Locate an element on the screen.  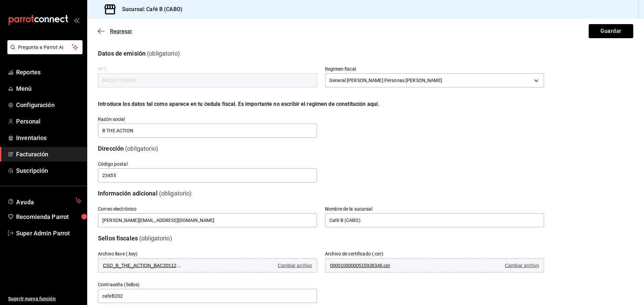
span: Suscripción is located at coordinates (49, 171).